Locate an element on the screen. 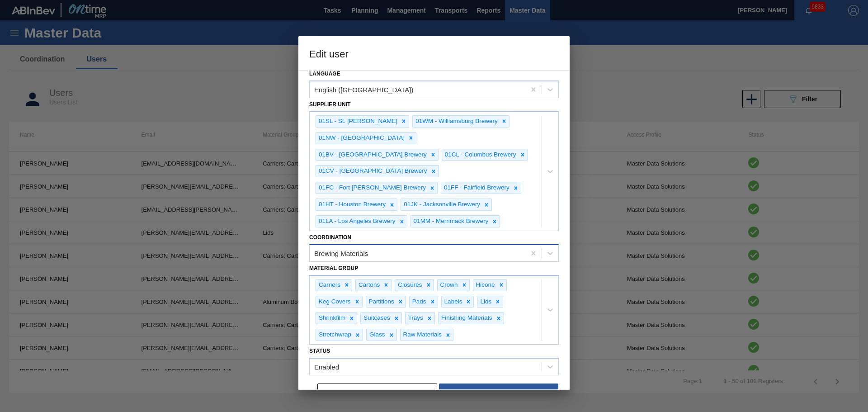 This screenshot has height=412, width=868. div: Suitcases is located at coordinates (376, 318).